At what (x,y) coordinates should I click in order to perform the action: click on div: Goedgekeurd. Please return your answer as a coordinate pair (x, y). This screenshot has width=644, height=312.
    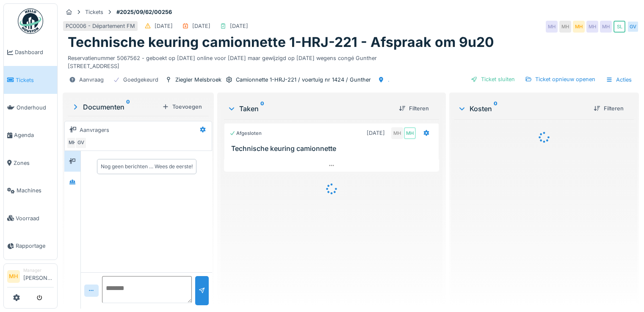
    Looking at the image, I should click on (141, 80).